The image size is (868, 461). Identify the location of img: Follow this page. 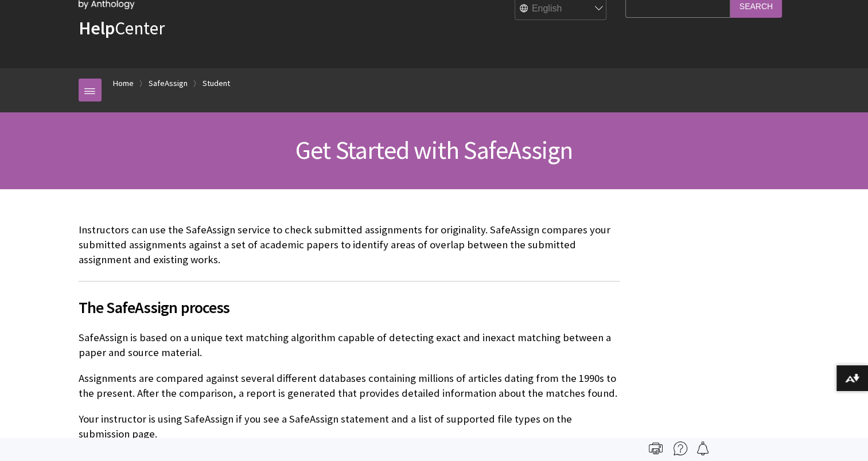
(703, 448).